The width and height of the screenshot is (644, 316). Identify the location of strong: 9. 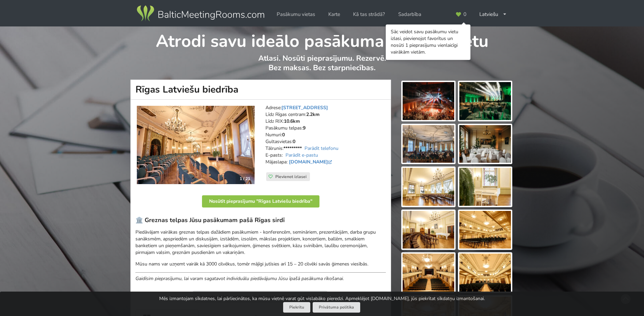
(304, 128).